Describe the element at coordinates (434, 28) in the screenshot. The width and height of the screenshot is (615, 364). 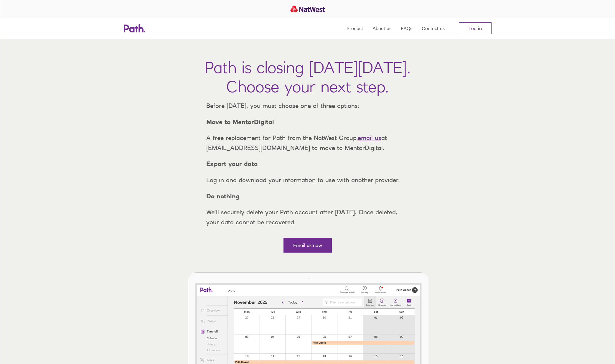
I see `a: Contact us` at that location.